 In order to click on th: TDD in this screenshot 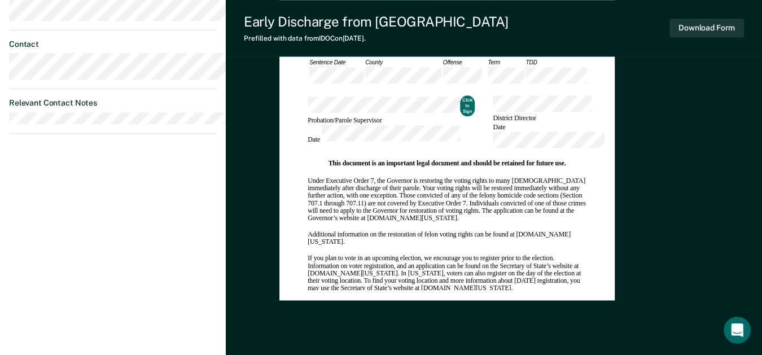, I will do `click(556, 62)`.